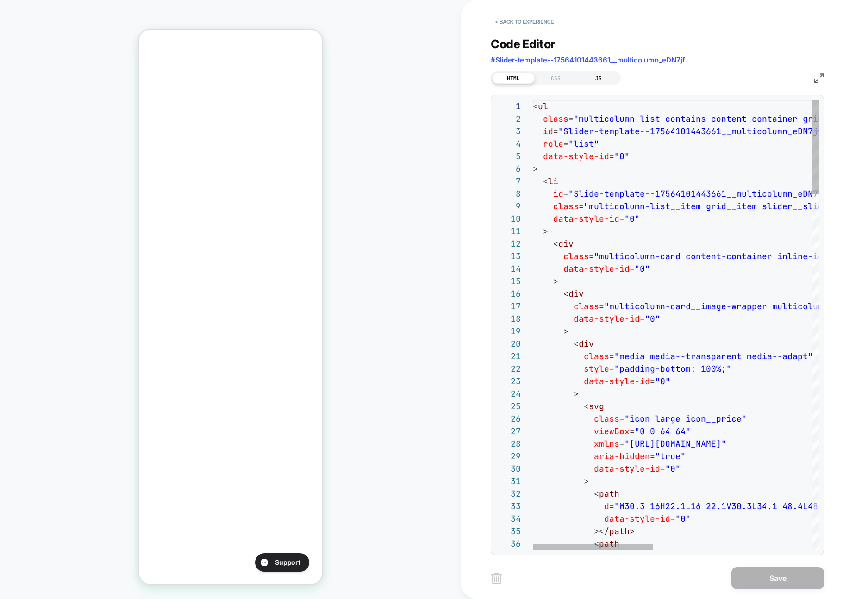 This screenshot has height=599, width=868. I want to click on div: 23, so click(509, 381).